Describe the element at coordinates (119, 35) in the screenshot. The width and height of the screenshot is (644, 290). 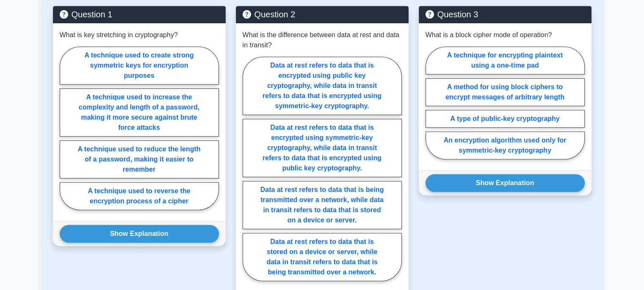
I see `p: What is key stretching in cryptography?` at that location.